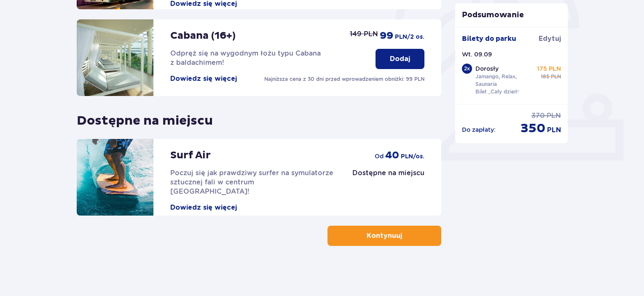 The height and width of the screenshot is (296, 644). I want to click on p: Do zapłaty :, so click(479, 130).